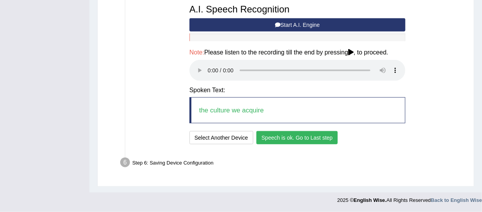  Describe the element at coordinates (409, 198) in the screenshot. I see `div: 2025 © All Rights Reserved` at that location.